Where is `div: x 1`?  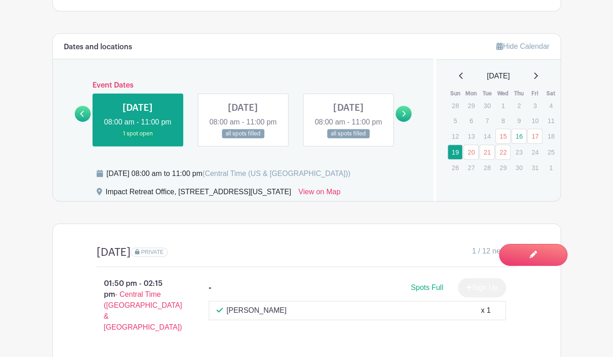
div: x 1 is located at coordinates (486, 310).